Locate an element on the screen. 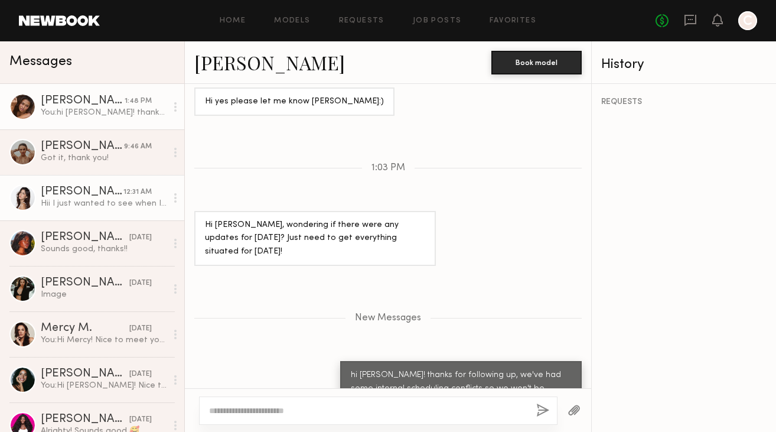  a: Favorites is located at coordinates (513, 21).